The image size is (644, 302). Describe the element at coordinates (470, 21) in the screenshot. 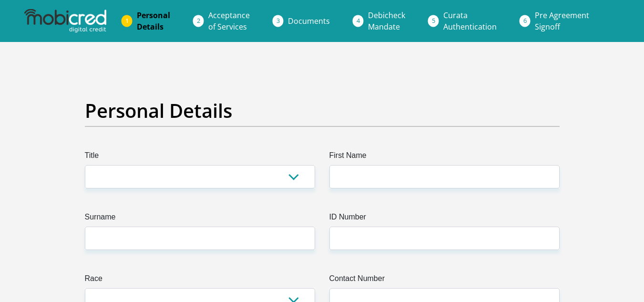

I see `span: Curata Authentication` at that location.